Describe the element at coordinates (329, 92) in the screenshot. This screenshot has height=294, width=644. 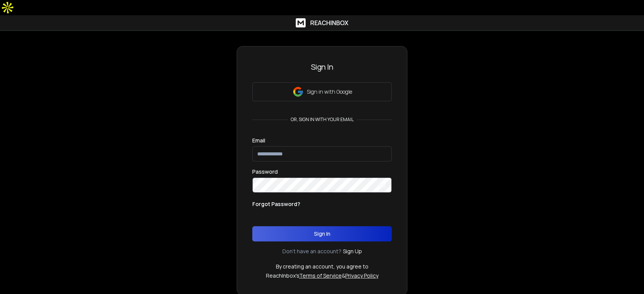
I see `p: Sign in with Google` at that location.